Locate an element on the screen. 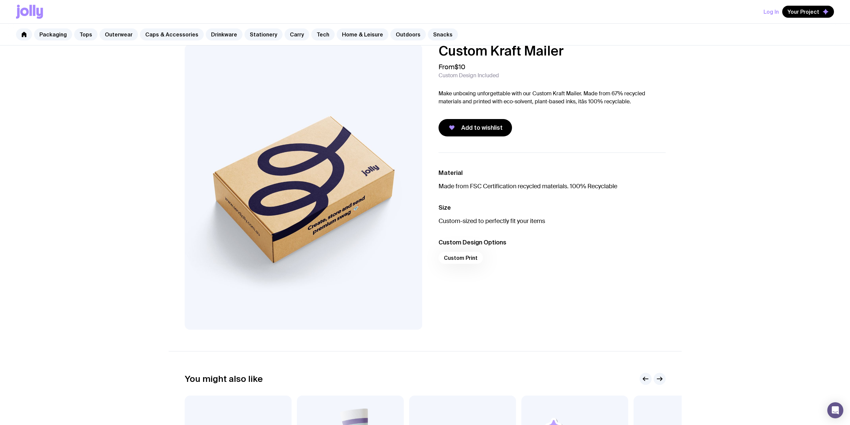 This screenshot has height=425, width=850. span: $10 is located at coordinates (460, 67).